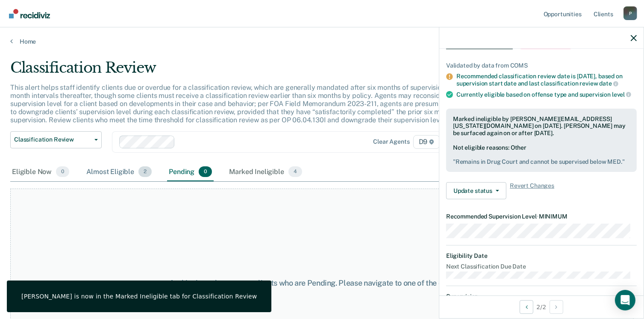 Image resolution: width=644 pixels, height=319 pixels. Describe the element at coordinates (542, 65) in the screenshot. I see `div: Validated by data from COMS` at that location.